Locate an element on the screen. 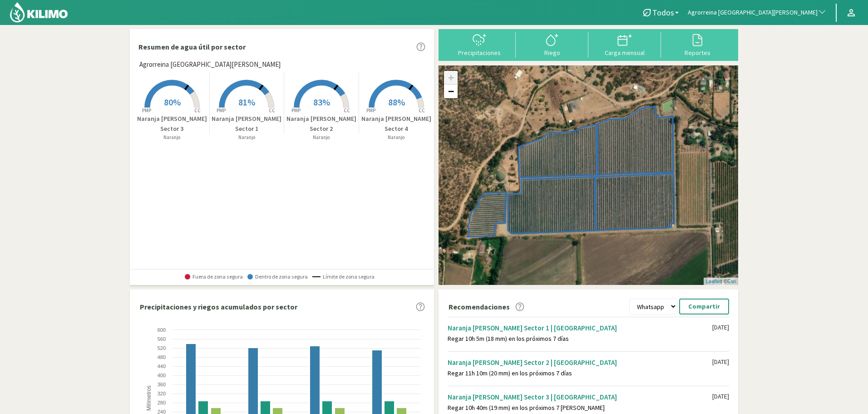 This screenshot has height=414, width=868. a: Esri is located at coordinates (731, 282).